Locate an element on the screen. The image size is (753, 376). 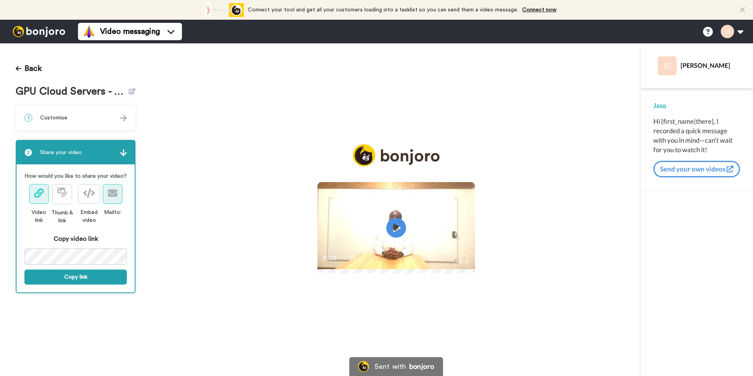
div: Copy video link is located at coordinates (76, 239).